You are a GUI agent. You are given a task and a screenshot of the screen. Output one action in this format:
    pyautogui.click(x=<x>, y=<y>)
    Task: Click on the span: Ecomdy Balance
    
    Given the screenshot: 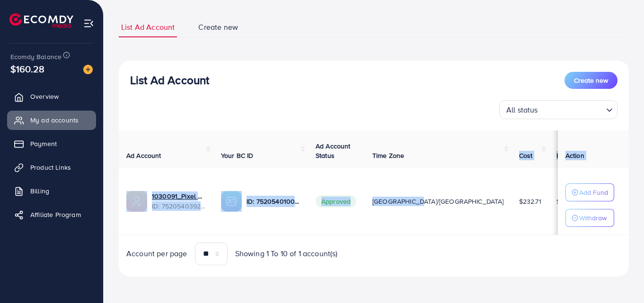 What is the action you would take?
    pyautogui.click(x=36, y=57)
    